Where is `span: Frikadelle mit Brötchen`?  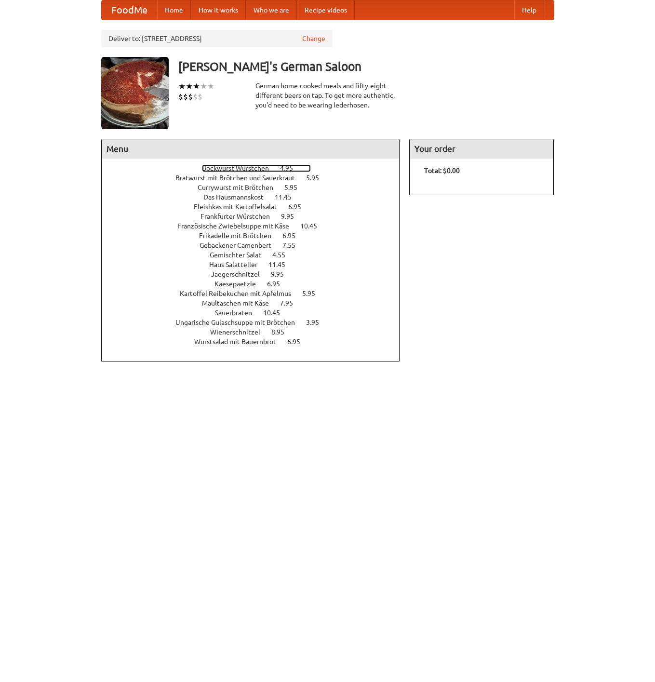
span: Frikadelle mit Brötchen is located at coordinates (240, 236).